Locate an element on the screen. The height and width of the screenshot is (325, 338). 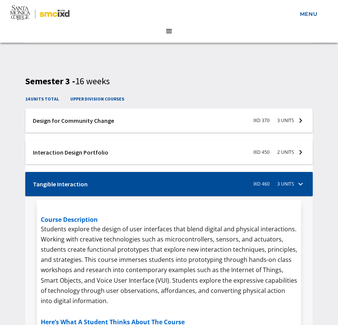
p: Students explore the design of user interfaces that blend digital and physical interactions. Work... is located at coordinates (169, 265).